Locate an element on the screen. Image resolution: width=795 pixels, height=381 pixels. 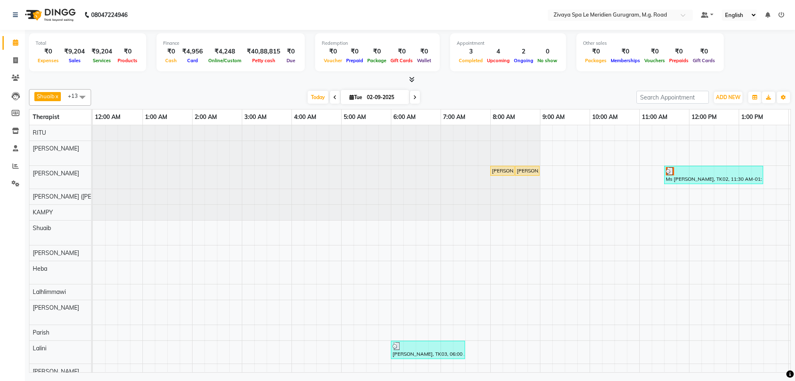
span: Ongoing is located at coordinates (524, 60).